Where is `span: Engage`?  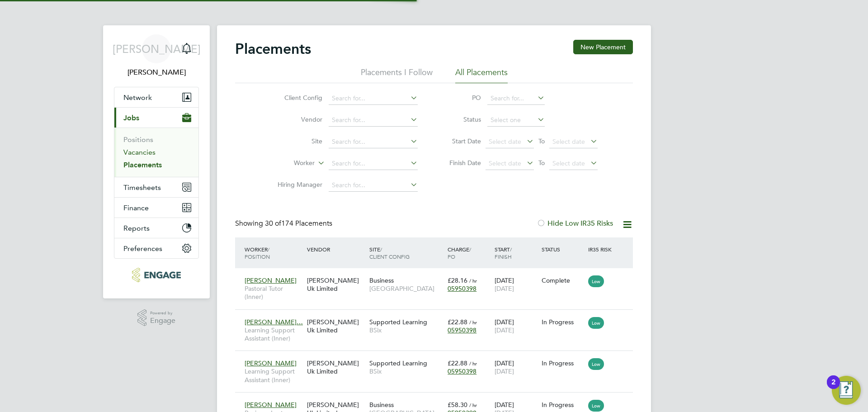
span: Engage is located at coordinates (163, 321).